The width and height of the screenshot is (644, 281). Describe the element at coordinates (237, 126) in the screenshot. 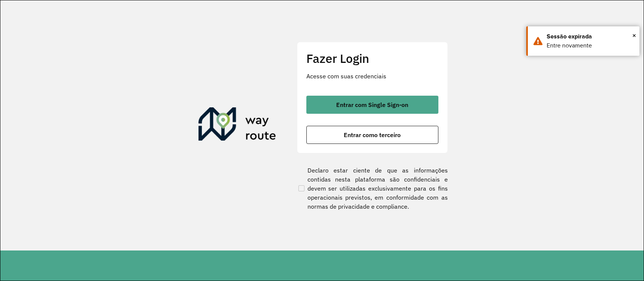

I see `img: Roteirizador AmbevTech` at that location.